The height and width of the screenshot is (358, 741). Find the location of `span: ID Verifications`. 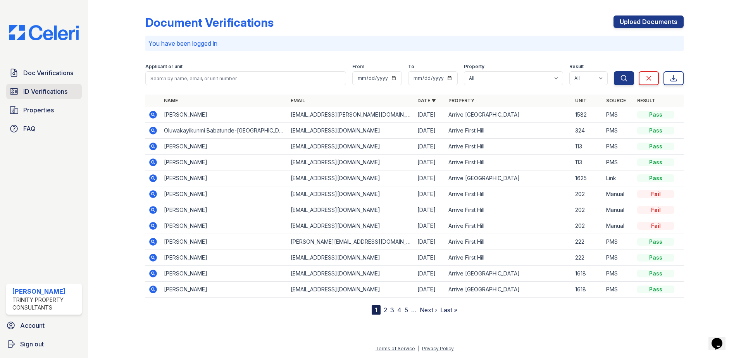

span: ID Verifications is located at coordinates (45, 92).